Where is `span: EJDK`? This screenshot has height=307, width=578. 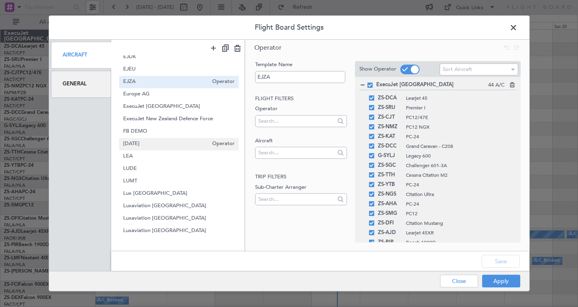 span: EJDK is located at coordinates (179, 57).